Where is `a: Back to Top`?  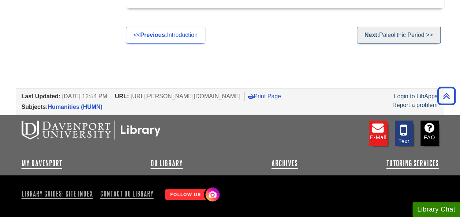 a: Back to Top is located at coordinates (446, 96).